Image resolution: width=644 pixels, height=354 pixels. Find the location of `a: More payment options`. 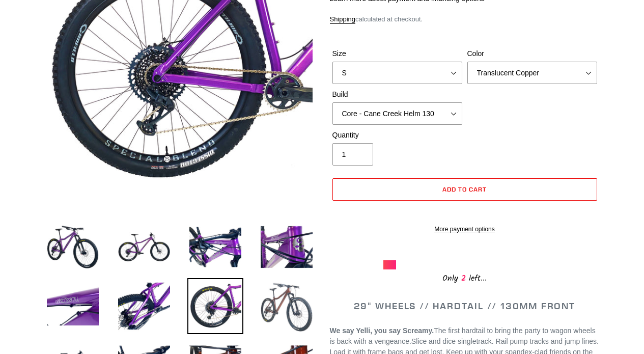

a: More payment options is located at coordinates (465, 229).